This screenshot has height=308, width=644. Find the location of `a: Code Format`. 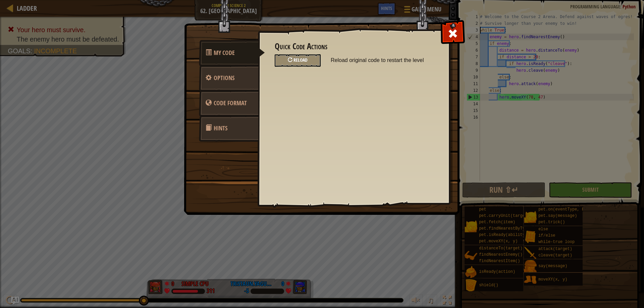

a: Code Format is located at coordinates (229, 103).